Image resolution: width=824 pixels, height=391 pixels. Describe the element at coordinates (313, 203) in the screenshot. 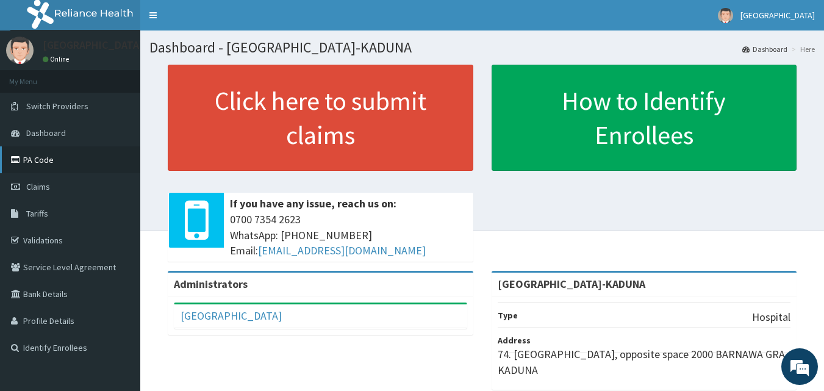

I see `b: If you have any issue, reach us on:` at that location.